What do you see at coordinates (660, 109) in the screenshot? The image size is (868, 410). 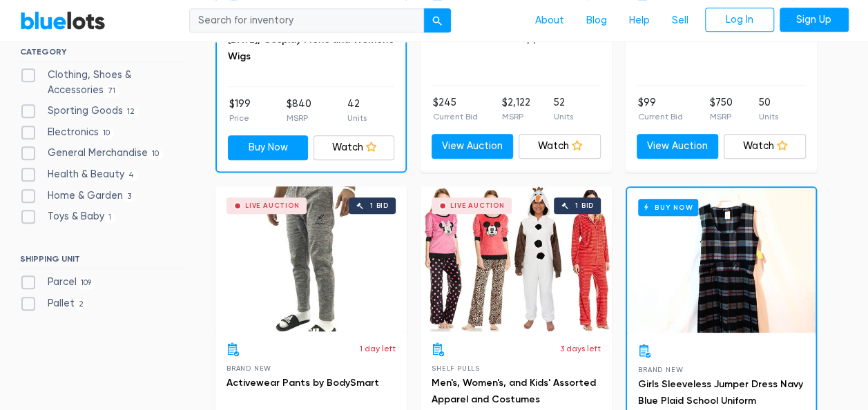 I see `li: $99` at bounding box center [660, 109].